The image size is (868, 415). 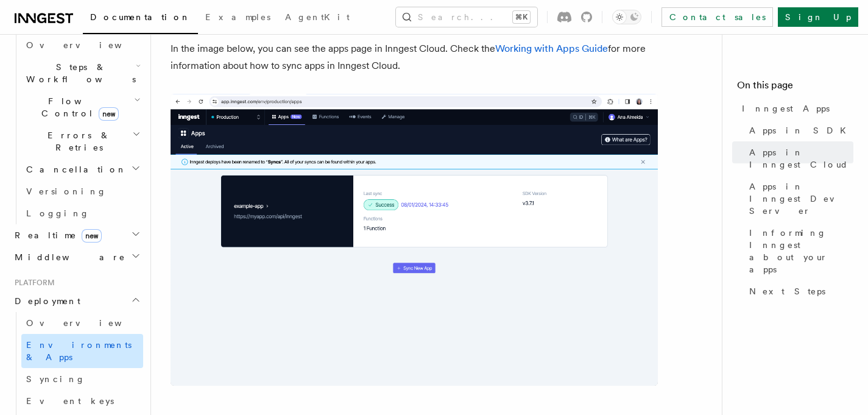 What do you see at coordinates (76, 257) in the screenshot?
I see `button: Middleware` at bounding box center [76, 257].